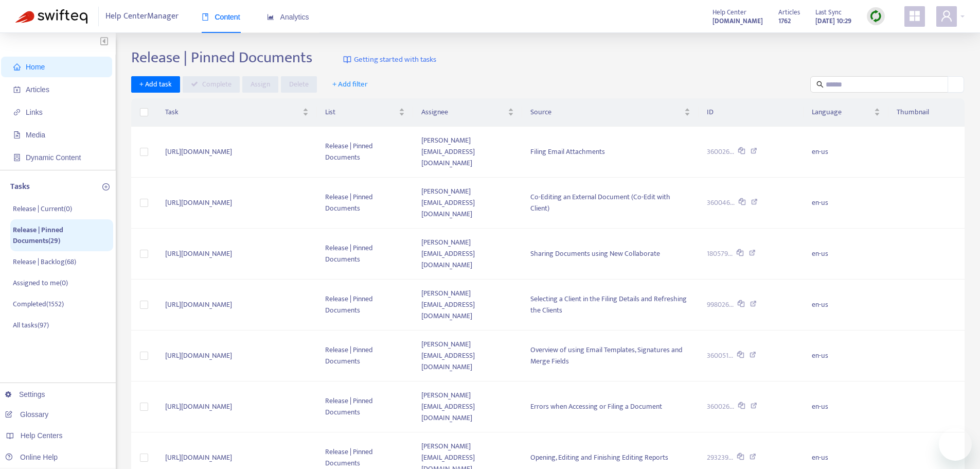 This screenshot has width=980, height=469. I want to click on span: book, so click(205, 17).